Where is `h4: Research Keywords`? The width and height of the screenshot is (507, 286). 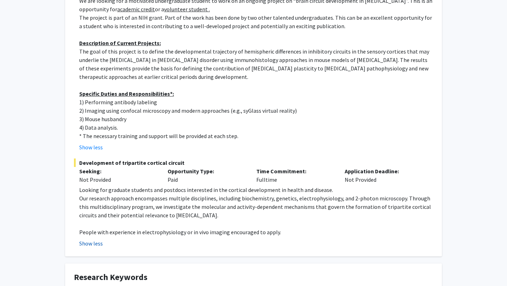 h4: Research Keywords is located at coordinates (253, 277).